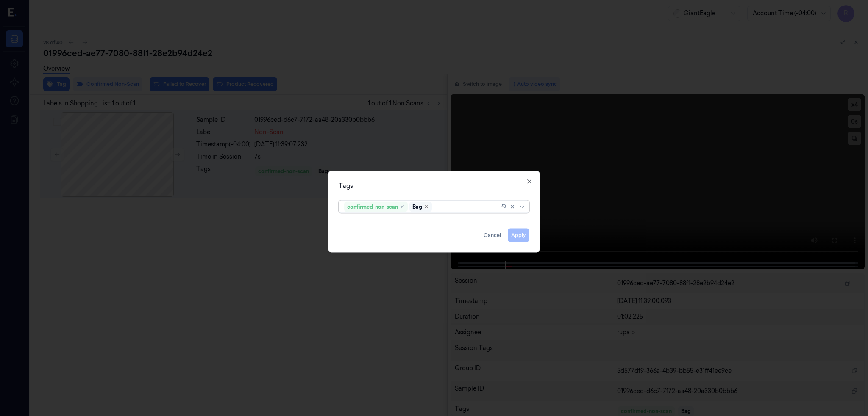 The image size is (868, 416). What do you see at coordinates (426, 207) in the screenshot?
I see `div: Remove ,Bag` at bounding box center [426, 207].